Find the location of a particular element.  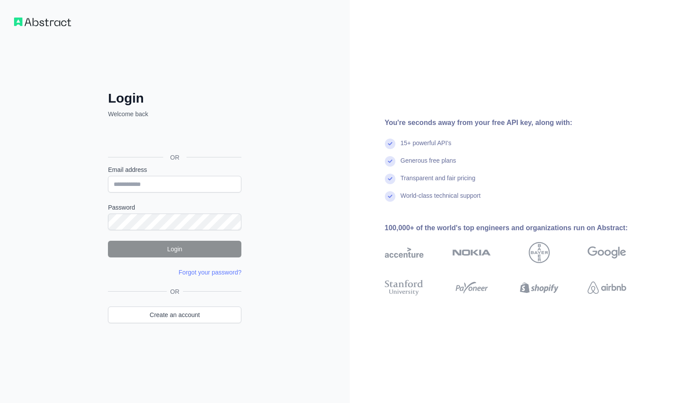

label: Password is located at coordinates (175, 208).